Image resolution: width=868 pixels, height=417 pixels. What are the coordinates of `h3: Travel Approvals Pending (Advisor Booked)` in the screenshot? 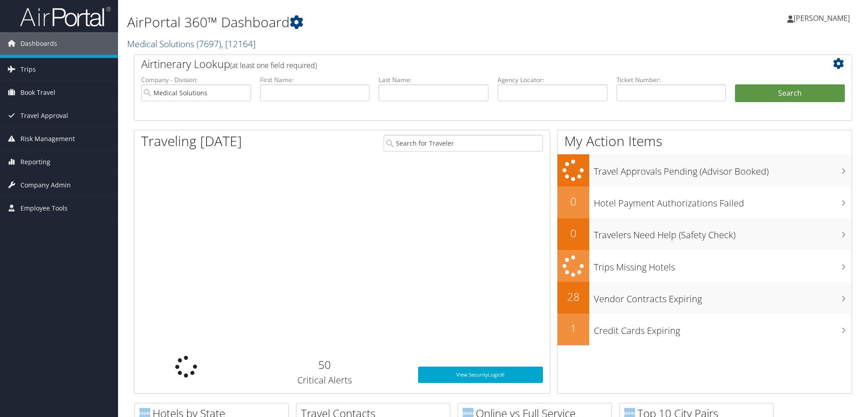 It's located at (723, 169).